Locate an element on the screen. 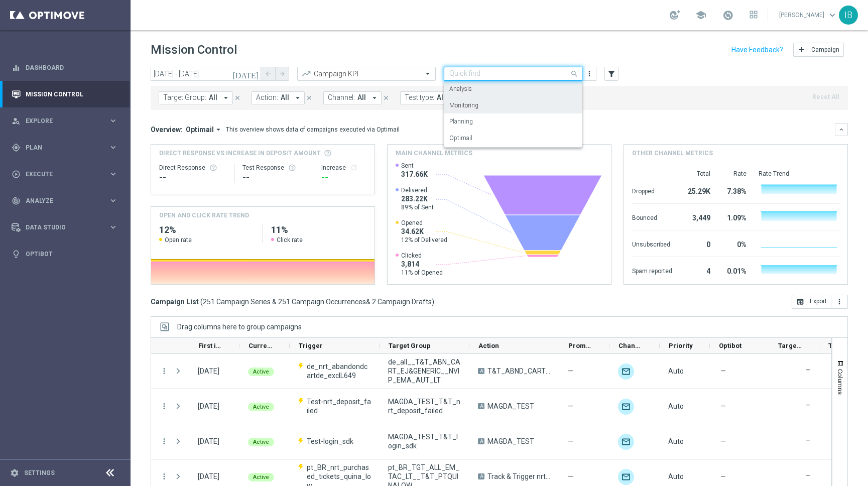 Image resolution: width=868 pixels, height=486 pixels. span: Drag columns here to group campaigns is located at coordinates (240, 327).